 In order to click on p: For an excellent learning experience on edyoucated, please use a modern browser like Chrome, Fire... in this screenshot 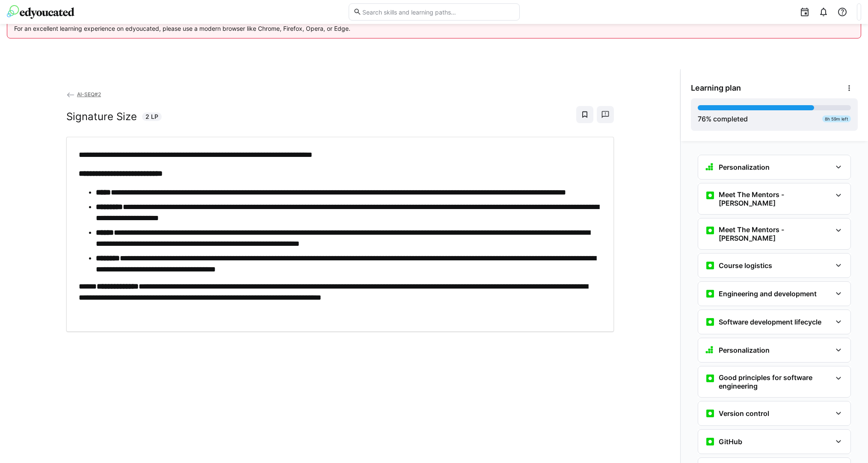, I will do `click(434, 29)`.